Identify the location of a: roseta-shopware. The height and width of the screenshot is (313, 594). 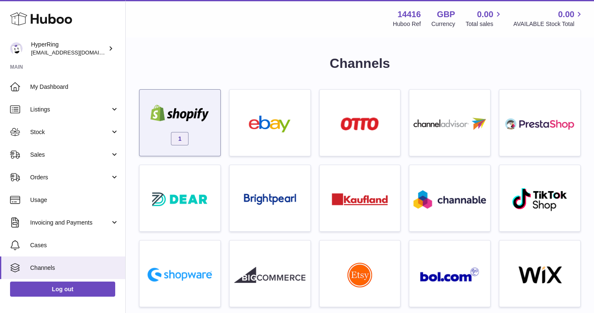
(180, 274).